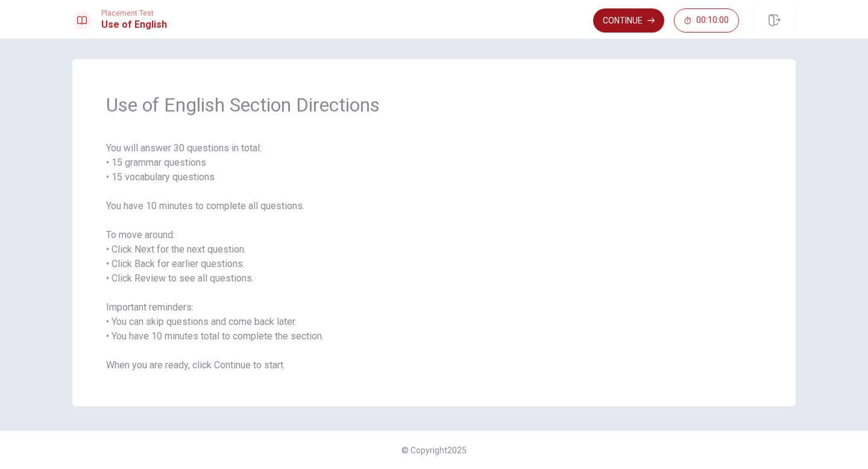 Image resolution: width=868 pixels, height=469 pixels. I want to click on span: Placement Test, so click(134, 13).